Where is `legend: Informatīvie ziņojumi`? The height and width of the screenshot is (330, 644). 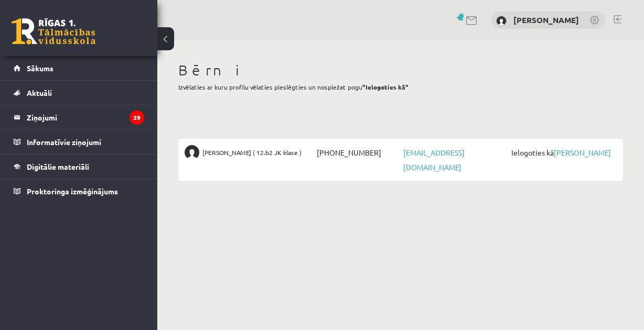 legend: Informatīvie ziņojumi is located at coordinates (86, 142).